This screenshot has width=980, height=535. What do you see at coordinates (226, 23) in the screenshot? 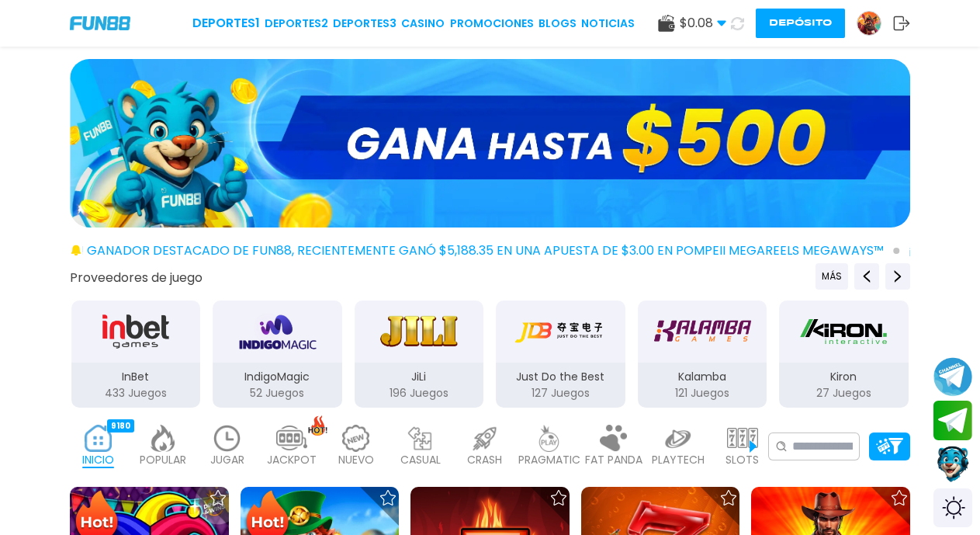
I see `a: Deportes1` at bounding box center [226, 23].